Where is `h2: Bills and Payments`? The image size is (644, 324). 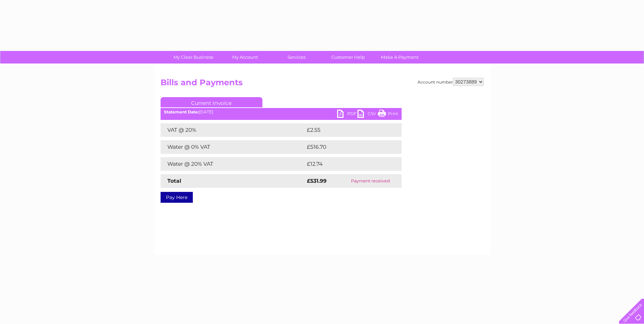 h2: Bills and Payments is located at coordinates (322, 84).